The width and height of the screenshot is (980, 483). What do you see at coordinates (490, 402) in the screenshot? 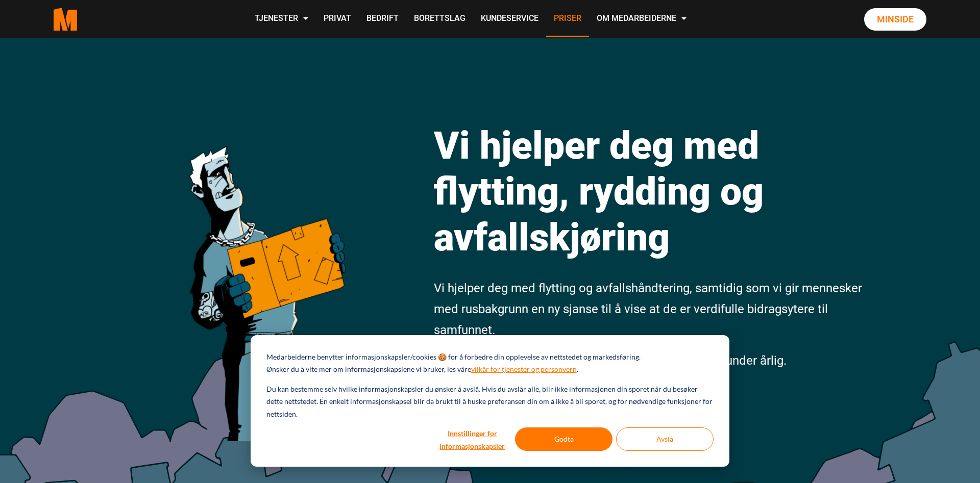
I see `p: Du kan bestemme selv hvilke informasjonskapsler du ønsker å avslå. Hvis du avslår alle, blir ikke...` at bounding box center [490, 402].